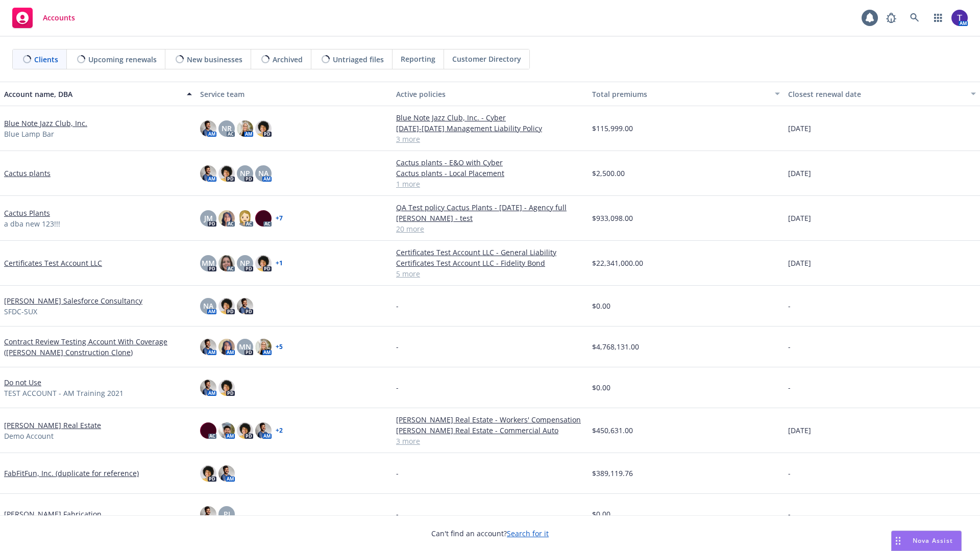  I want to click on span: MM, so click(208, 263).